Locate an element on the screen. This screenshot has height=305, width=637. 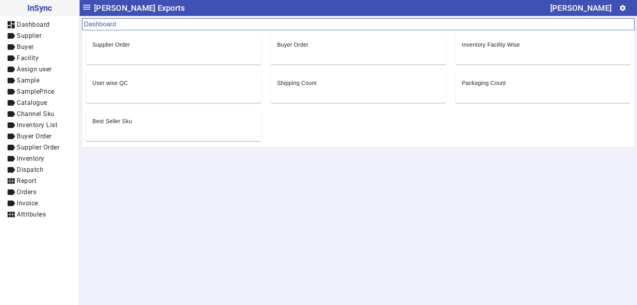
span: Invoice is located at coordinates (27, 203).